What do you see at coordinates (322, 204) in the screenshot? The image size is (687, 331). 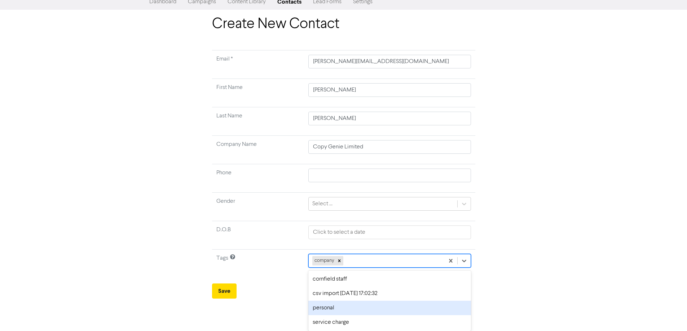 I see `div: Select ...` at bounding box center [322, 204].